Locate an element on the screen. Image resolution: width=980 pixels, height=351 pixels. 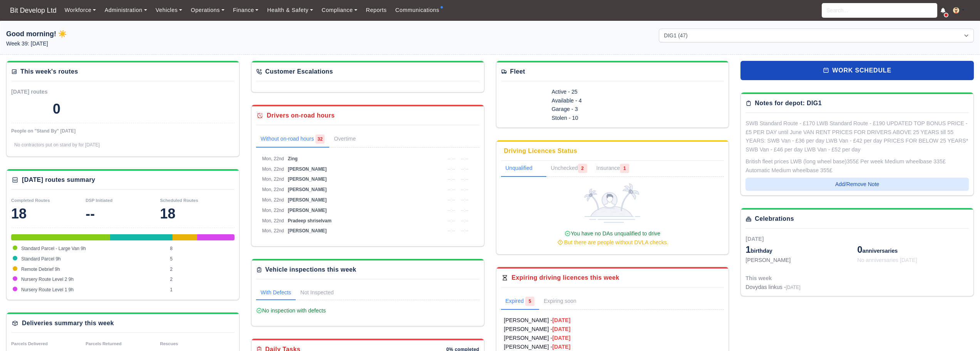
span: This week is located at coordinates (758, 278).